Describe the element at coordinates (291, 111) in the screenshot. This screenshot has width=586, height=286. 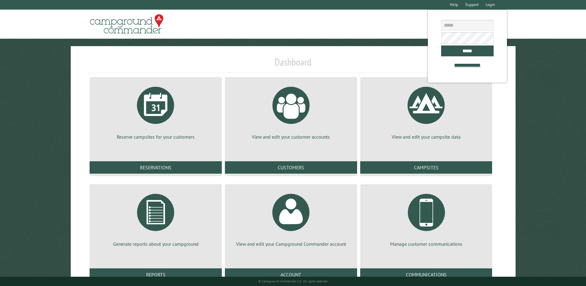
I see `a: View and edit your customer accounts` at that location.